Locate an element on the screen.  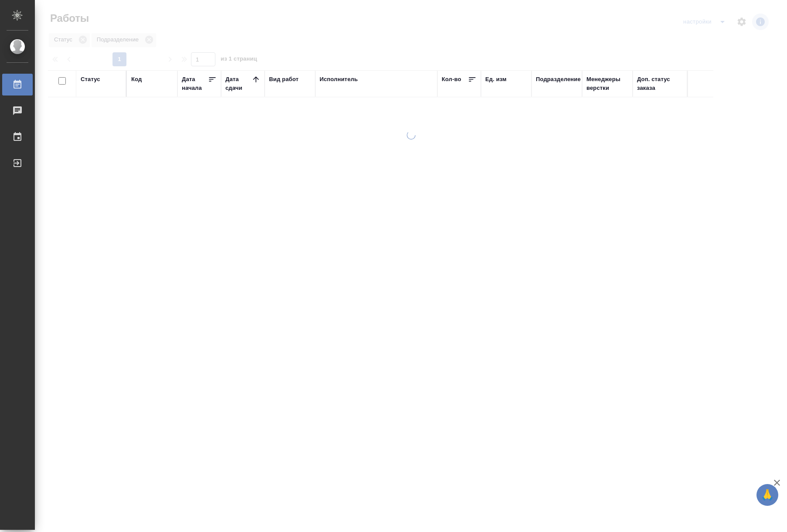
div: Дата сдачи is located at coordinates (238, 84).